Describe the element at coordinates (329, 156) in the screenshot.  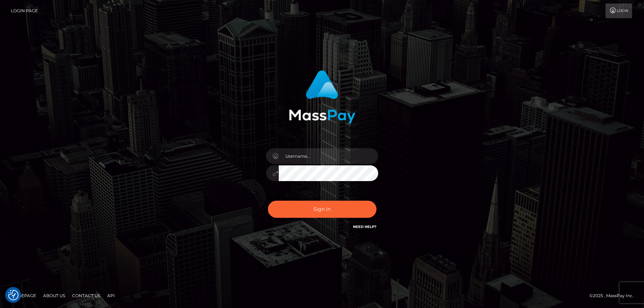
I see `input: Username...` at that location.